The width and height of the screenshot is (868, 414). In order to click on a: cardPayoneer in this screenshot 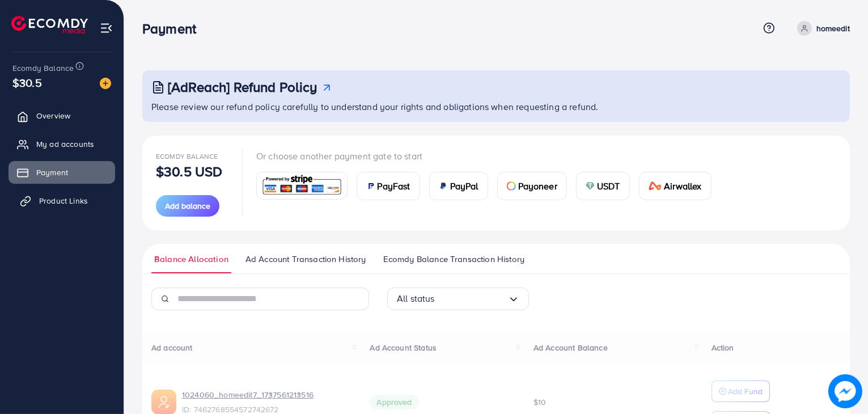, I will do `click(531, 186)`.